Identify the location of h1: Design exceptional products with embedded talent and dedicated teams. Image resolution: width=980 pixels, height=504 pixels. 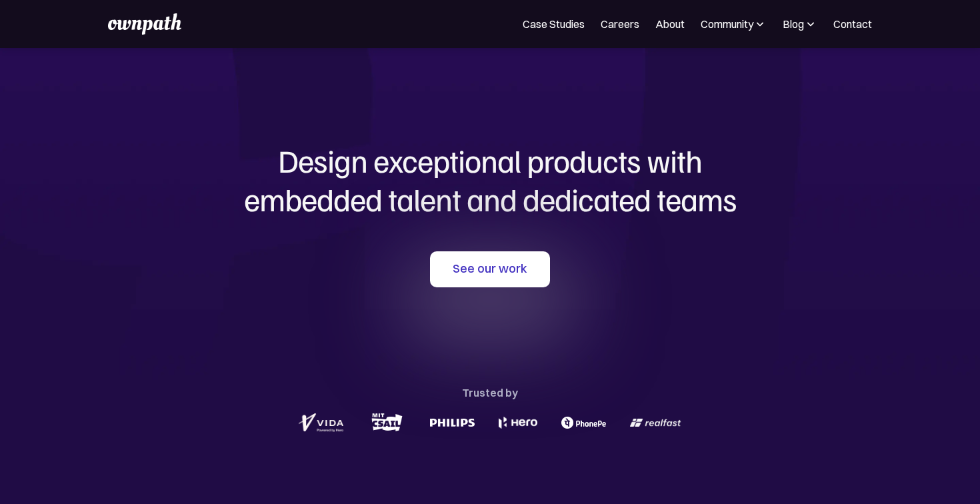
(490, 179).